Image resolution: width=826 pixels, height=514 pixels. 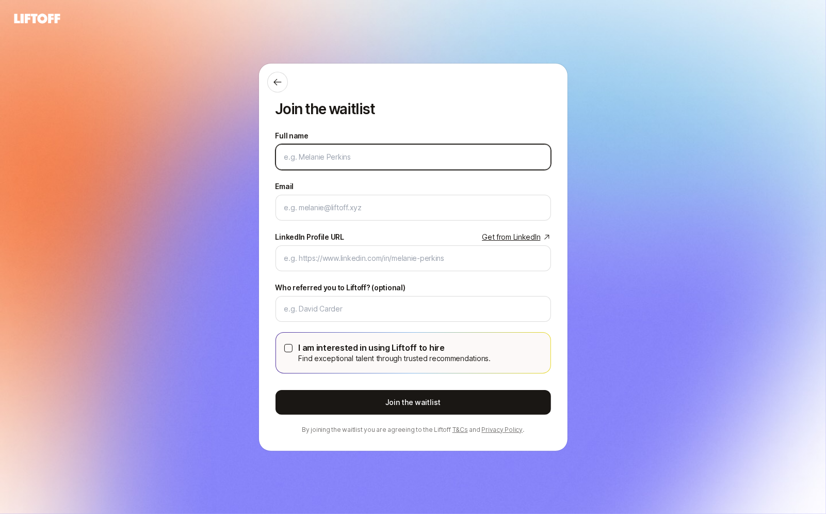 What do you see at coordinates (413, 208) in the screenshot?
I see `input: e.g. melanie@liftoff.xyz` at bounding box center [413, 208].